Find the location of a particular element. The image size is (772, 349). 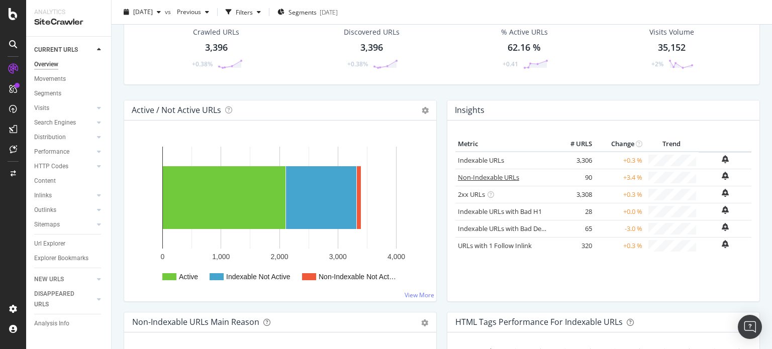

button: Filters is located at coordinates (243, 12).